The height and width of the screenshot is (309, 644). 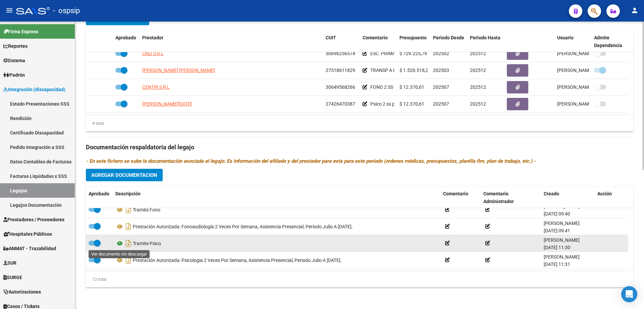 I want to click on span: Reportes, so click(x=15, y=46).